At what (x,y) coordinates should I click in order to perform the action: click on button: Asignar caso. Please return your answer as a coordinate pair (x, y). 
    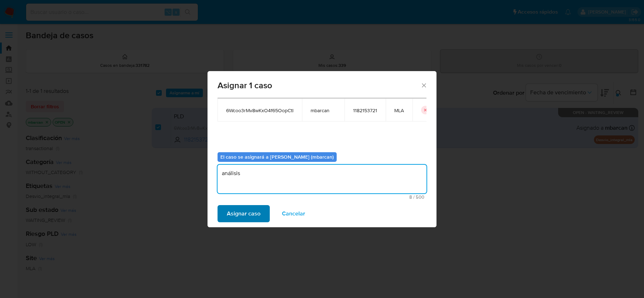
    Looking at the image, I should click on (244, 214).